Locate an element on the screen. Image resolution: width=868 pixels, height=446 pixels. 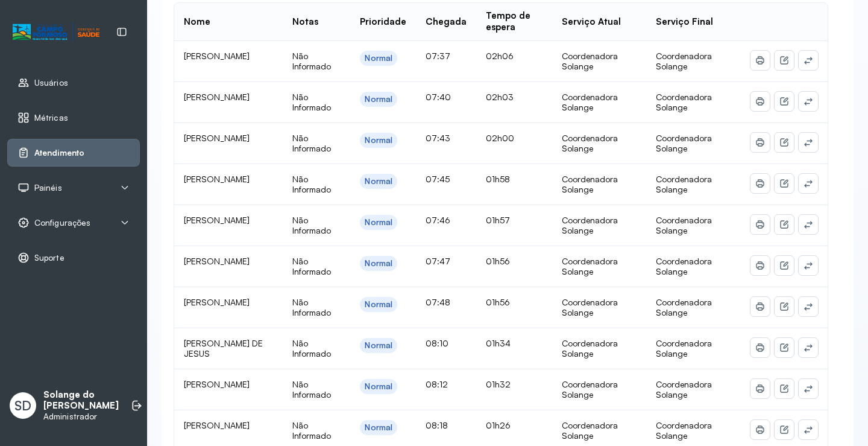
span: 07:48 is located at coordinates (438, 302).